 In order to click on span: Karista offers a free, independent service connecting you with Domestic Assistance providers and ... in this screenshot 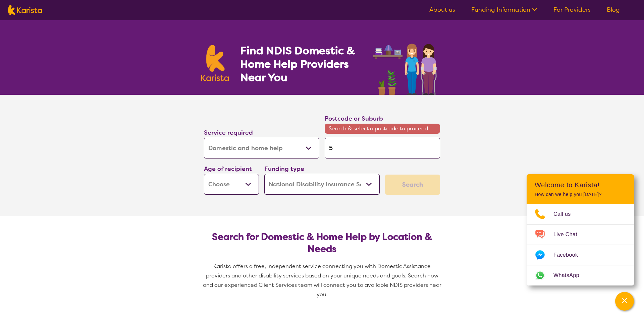, I will do `click(323, 280)`.